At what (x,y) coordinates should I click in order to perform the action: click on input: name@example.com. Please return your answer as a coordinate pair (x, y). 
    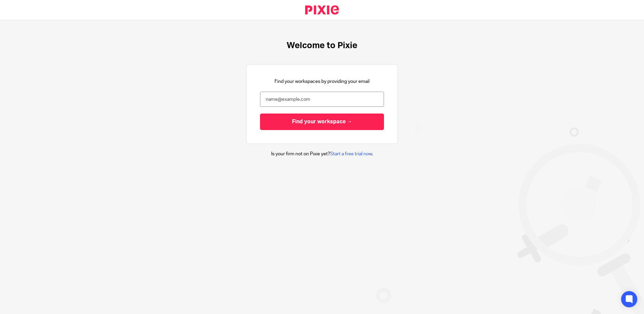
    Looking at the image, I should click on (322, 99).